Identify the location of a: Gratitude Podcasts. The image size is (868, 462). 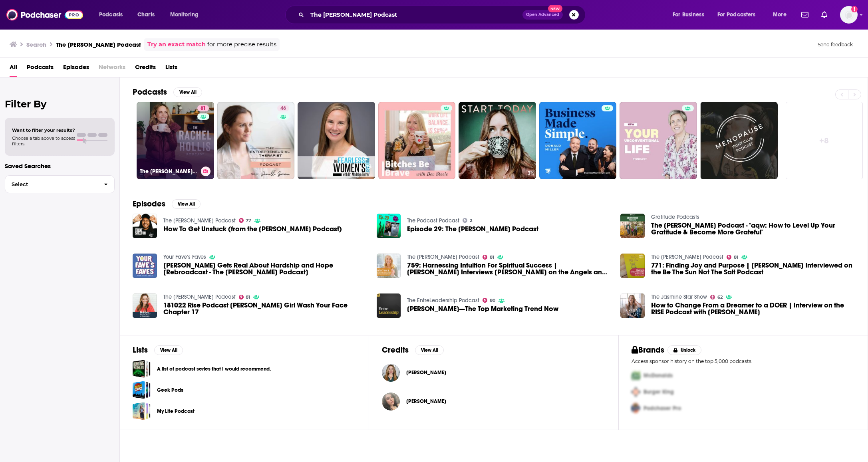
(675, 216).